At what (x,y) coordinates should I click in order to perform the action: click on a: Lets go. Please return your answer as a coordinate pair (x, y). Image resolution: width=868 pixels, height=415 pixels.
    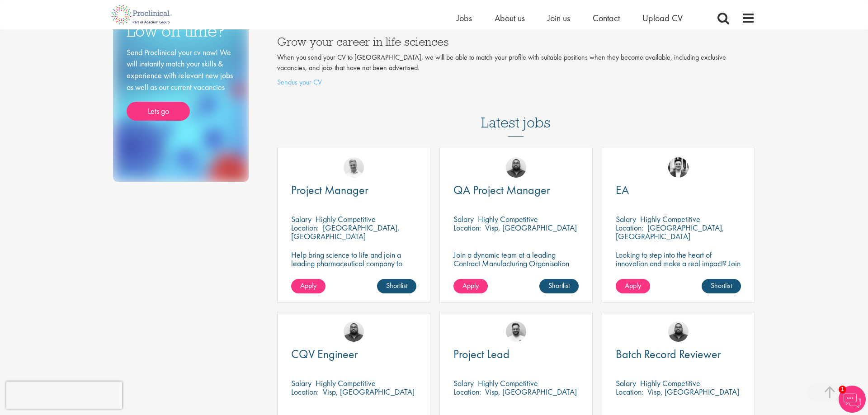
    Looking at the image, I should click on (158, 111).